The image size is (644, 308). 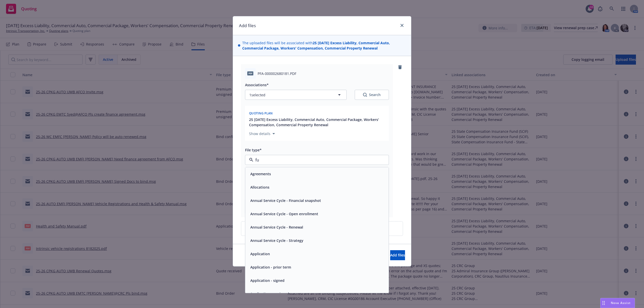 I want to click on span: 1 selected, so click(x=257, y=95).